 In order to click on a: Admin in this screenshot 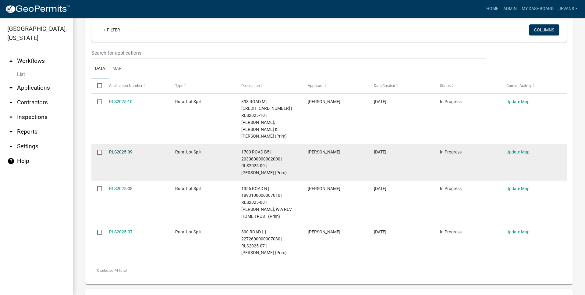, I will do `click(510, 9)`.